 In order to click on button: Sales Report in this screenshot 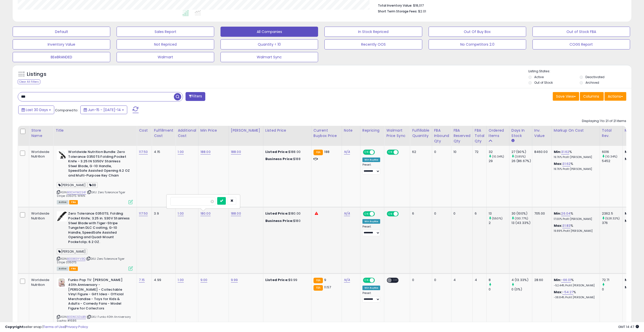, I will do `click(165, 32)`.